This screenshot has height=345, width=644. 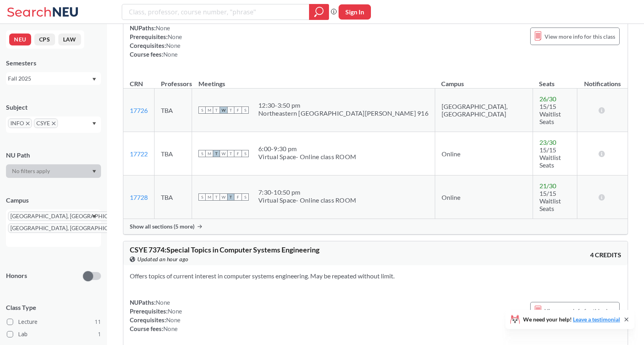 I want to click on span: 4 CREDITS, so click(x=605, y=255).